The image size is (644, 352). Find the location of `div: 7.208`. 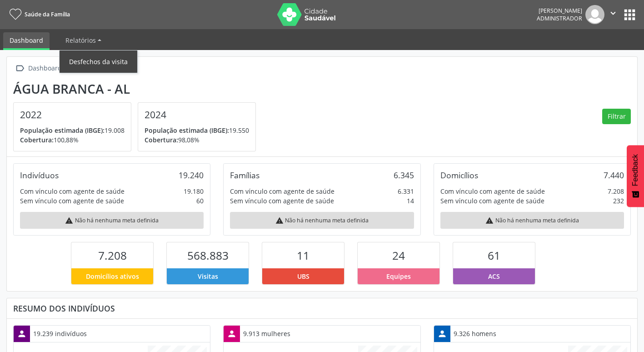

div: 7.208 is located at coordinates (616, 191).